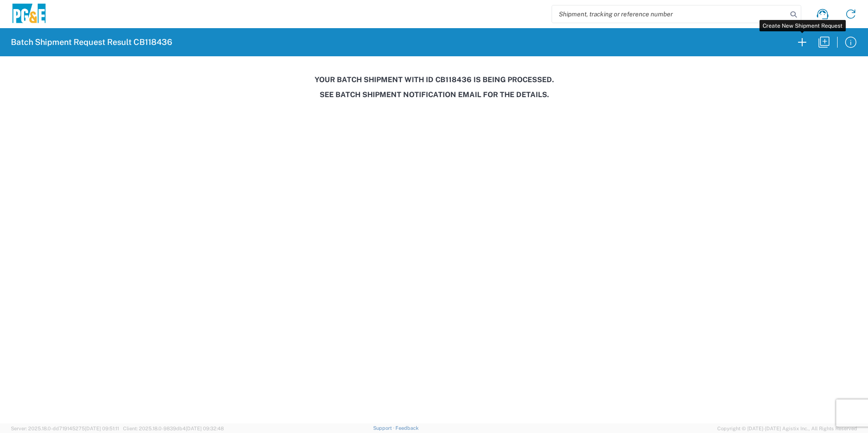  What do you see at coordinates (65, 429) in the screenshot?
I see `span: Server: 2025.18.0-dd719145275` at bounding box center [65, 429].